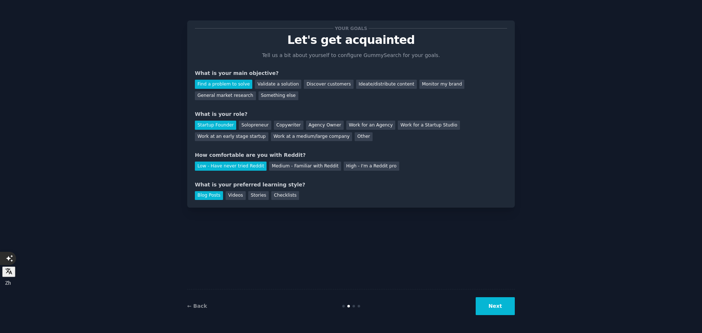  I want to click on div: Stories, so click(258, 196).